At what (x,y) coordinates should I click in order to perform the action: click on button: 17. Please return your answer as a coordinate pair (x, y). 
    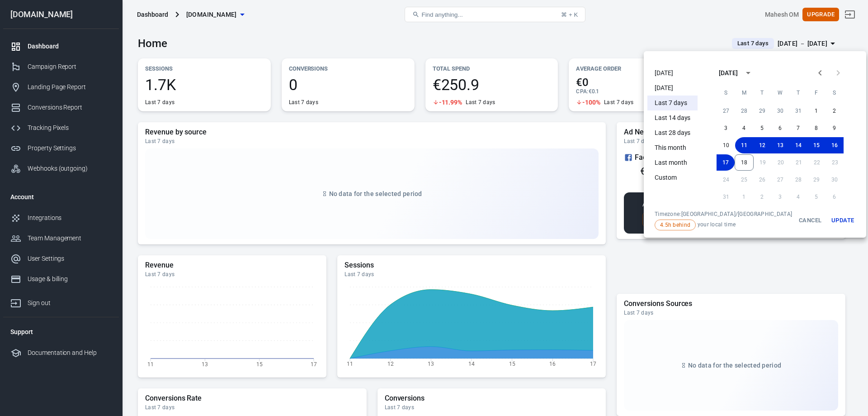
    Looking at the image, I should click on (726, 163).